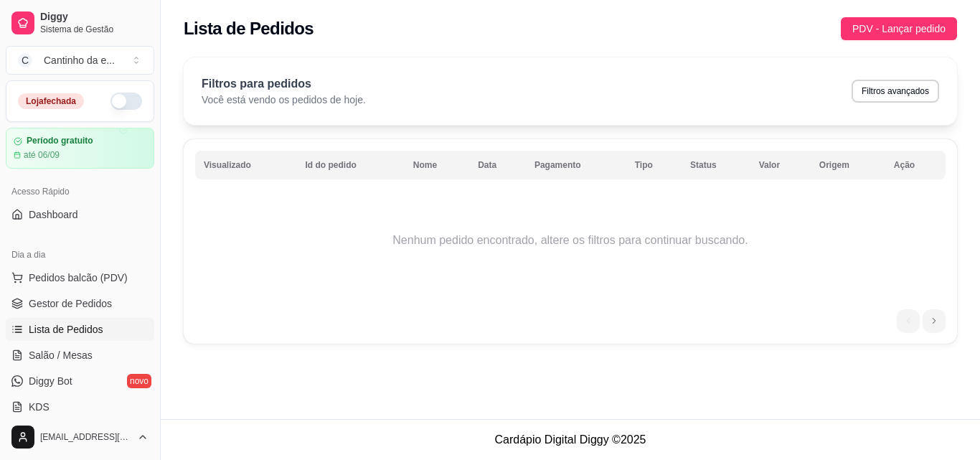 Image resolution: width=980 pixels, height=460 pixels. I want to click on th: Id do pedido, so click(351, 165).